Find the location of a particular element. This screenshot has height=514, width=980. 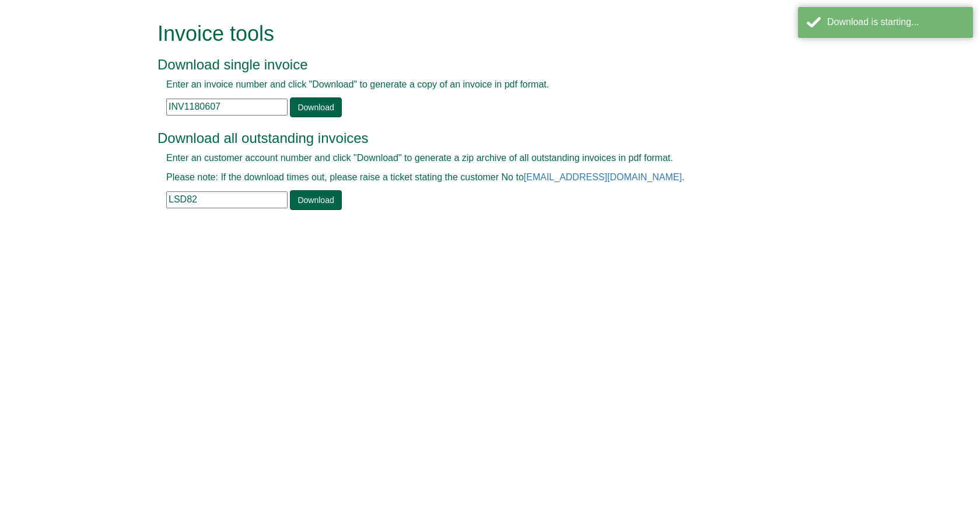

h3: Download all outstanding invoices is located at coordinates (477, 138).